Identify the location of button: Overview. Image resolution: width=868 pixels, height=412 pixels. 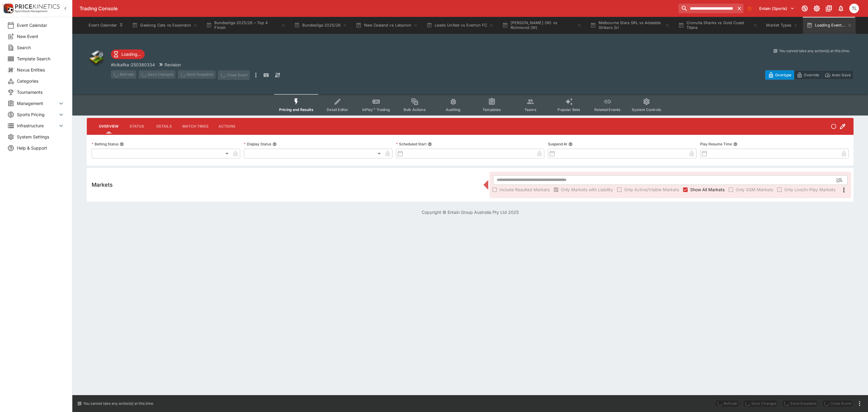
(108, 126).